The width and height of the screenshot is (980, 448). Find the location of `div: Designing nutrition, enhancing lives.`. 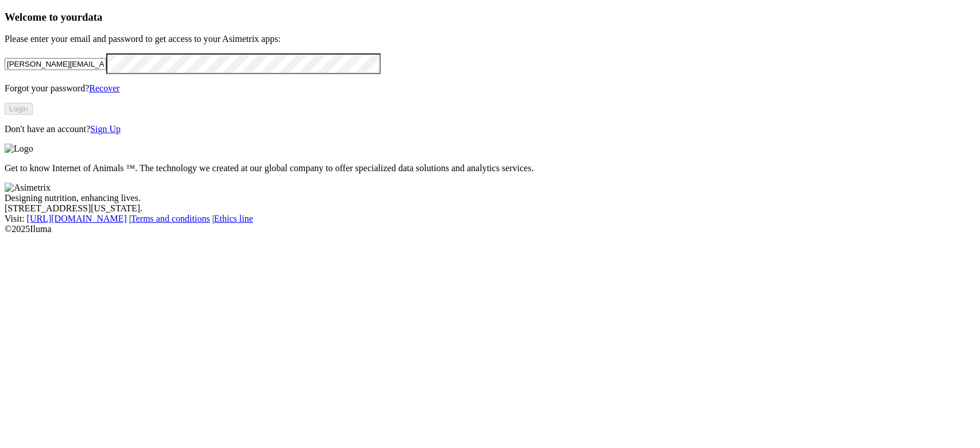

div: Designing nutrition, enhancing lives. is located at coordinates (490, 198).